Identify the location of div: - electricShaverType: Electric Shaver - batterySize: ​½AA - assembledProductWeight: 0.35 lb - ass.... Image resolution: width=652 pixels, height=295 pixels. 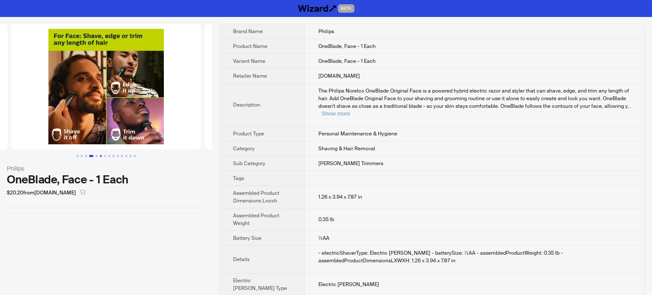
(474, 257).